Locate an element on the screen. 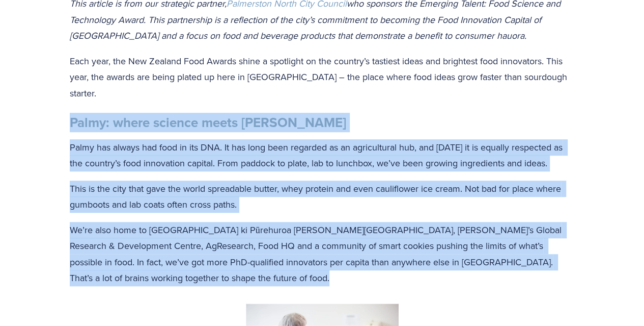  p: Palmy has always had food in its DNA. It has long been regarded as an agricultural hub, and [DATE... is located at coordinates (322, 155).